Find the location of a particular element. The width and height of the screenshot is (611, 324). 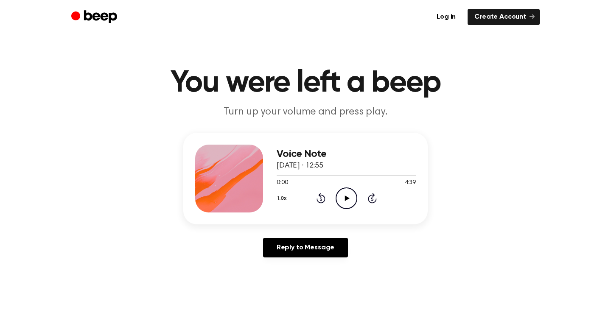

button: 1.0x is located at coordinates (283, 199).